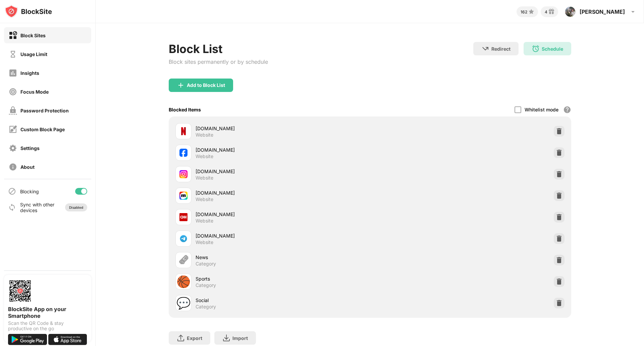  I want to click on div: Social, so click(282, 300).